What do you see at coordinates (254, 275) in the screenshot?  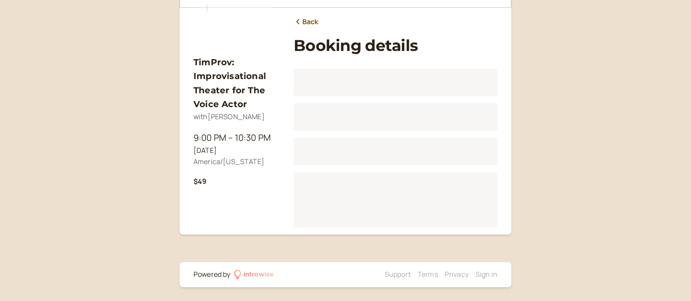 I see `a: introwise` at bounding box center [254, 275].